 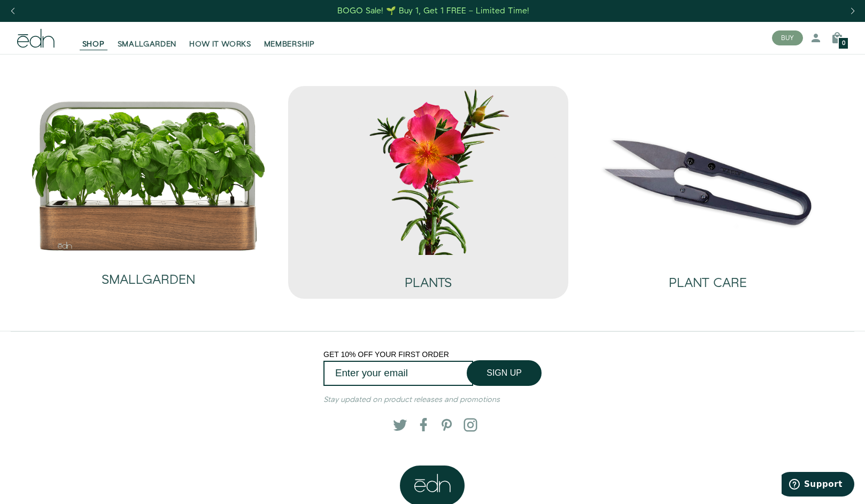 I want to click on span: 0, so click(x=844, y=44).